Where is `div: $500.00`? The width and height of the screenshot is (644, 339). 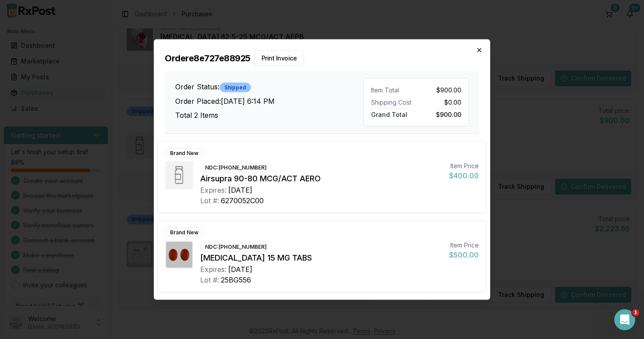 div: $500.00 is located at coordinates (464, 255).